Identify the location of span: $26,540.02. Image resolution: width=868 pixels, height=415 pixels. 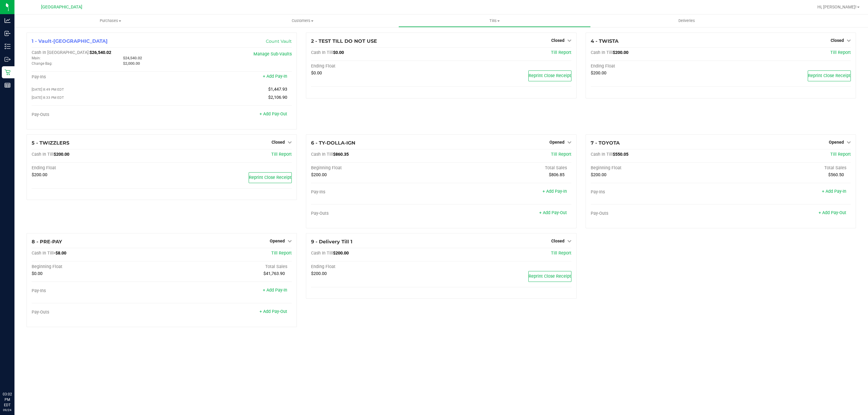
(101, 52).